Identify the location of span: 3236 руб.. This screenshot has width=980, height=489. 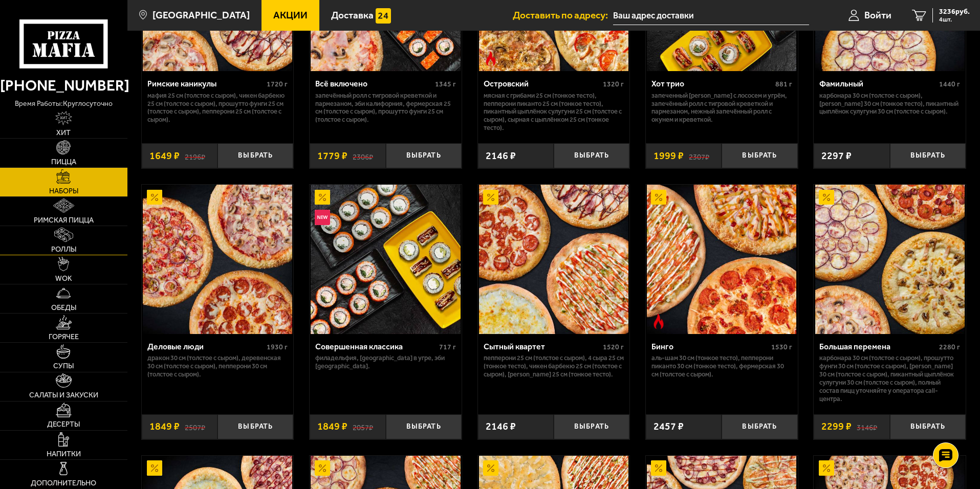
(955, 12).